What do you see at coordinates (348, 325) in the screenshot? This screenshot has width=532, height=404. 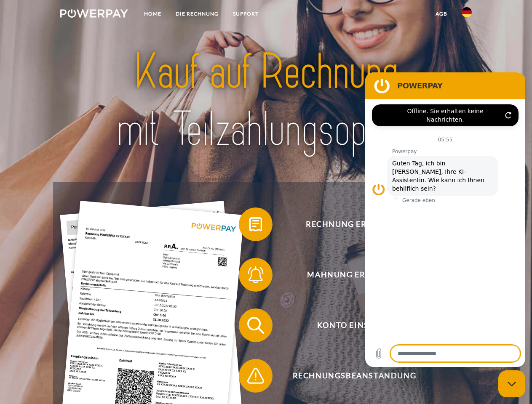 I see `button: Konto einsehen` at bounding box center [348, 325].